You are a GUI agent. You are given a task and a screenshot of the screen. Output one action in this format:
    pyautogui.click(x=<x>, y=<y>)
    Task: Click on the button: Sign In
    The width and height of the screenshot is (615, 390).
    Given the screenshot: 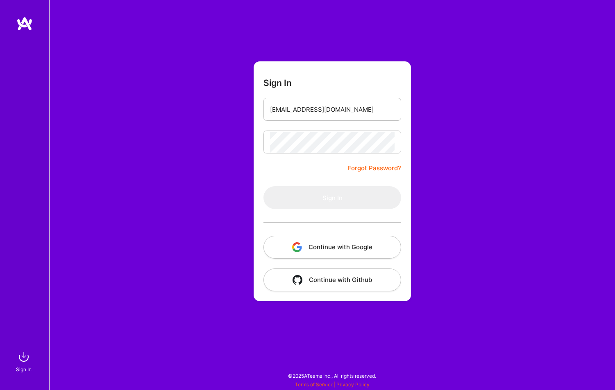 What is the action you would take?
    pyautogui.click(x=332, y=198)
    